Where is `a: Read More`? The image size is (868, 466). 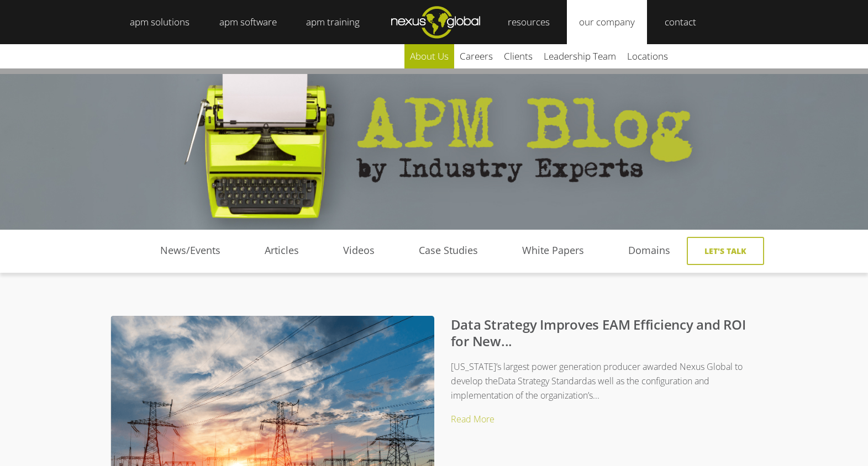 a: Read More is located at coordinates (473, 419).